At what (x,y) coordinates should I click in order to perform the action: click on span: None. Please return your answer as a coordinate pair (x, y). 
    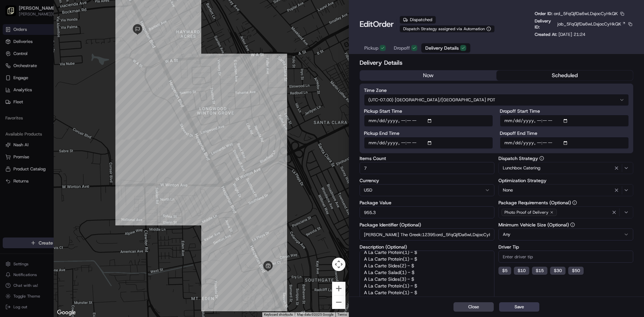
    Looking at the image, I should click on (508, 190).